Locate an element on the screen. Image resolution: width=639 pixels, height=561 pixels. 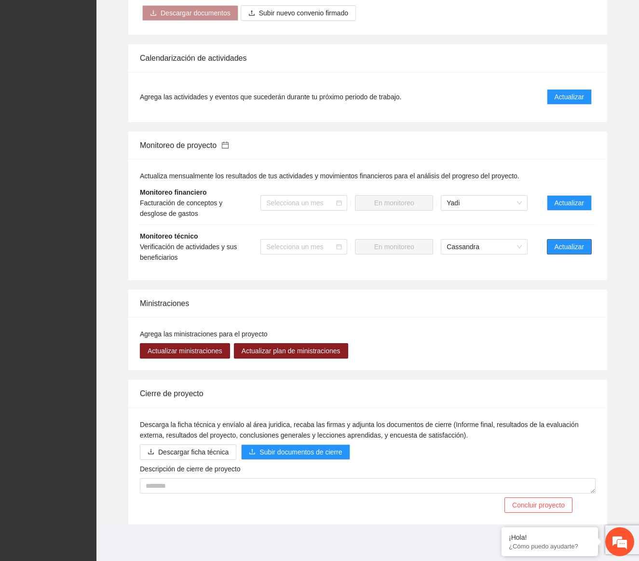
textarea: Descripción de cierre de proyecto is located at coordinates (367, 486).